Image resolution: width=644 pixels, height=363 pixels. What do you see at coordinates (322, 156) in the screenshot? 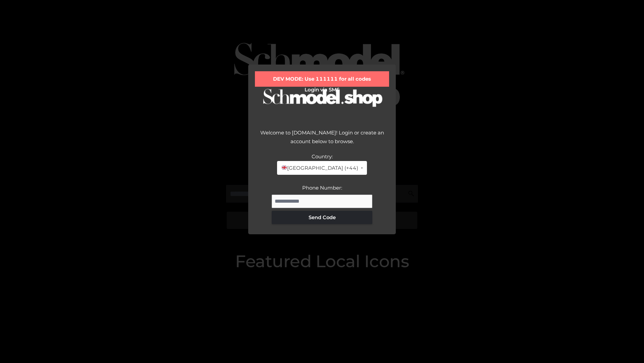
I see `label: Country:` at bounding box center [322, 156].